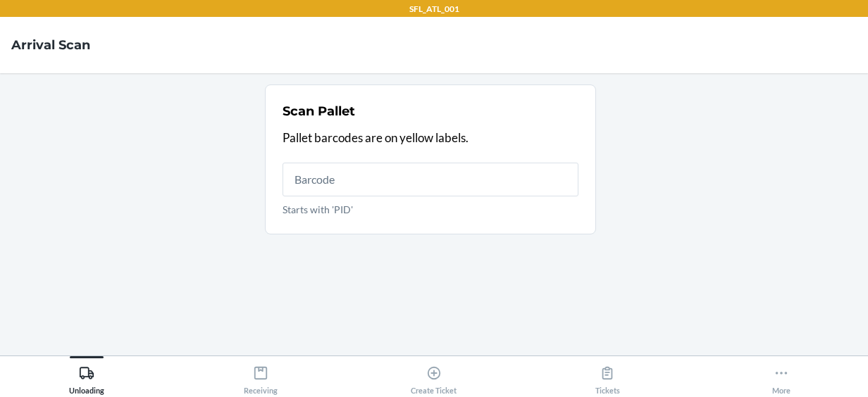 Image resolution: width=868 pixels, height=397 pixels. I want to click on div: Tickets, so click(607, 378).